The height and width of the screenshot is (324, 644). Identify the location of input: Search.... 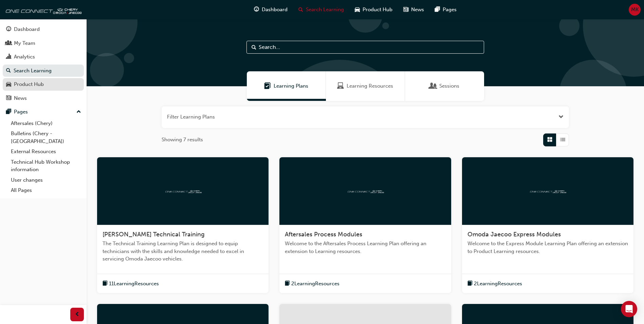
(365, 47).